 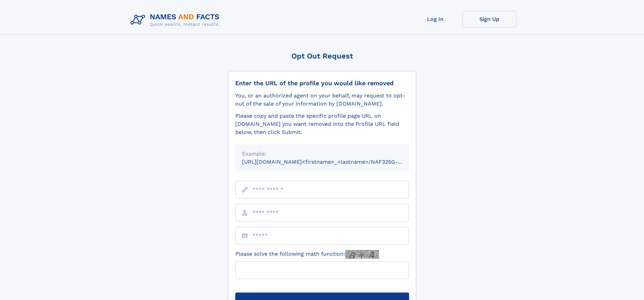 What do you see at coordinates (322, 56) in the screenshot?
I see `div: Opt Out Request` at bounding box center [322, 56].